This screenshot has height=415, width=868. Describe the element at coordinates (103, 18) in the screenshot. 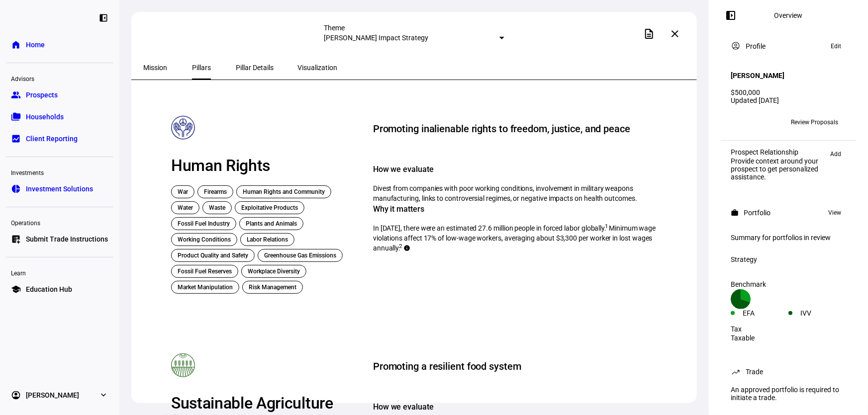

I see `eth-mat-symbol: left_panel_close` at that location.